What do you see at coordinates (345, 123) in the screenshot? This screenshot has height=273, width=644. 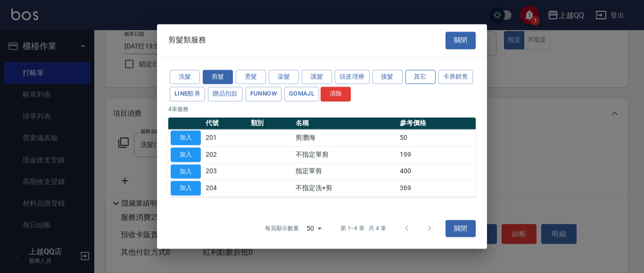 I see `th: 名稱` at bounding box center [345, 123].